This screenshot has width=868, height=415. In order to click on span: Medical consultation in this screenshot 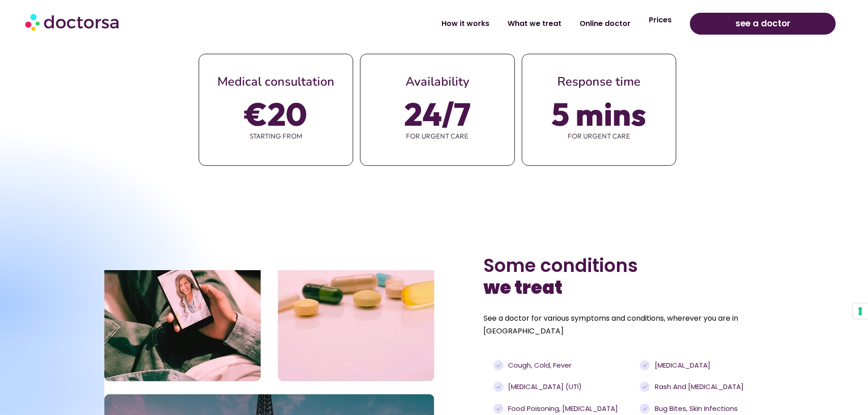, I will do `click(276, 82)`.